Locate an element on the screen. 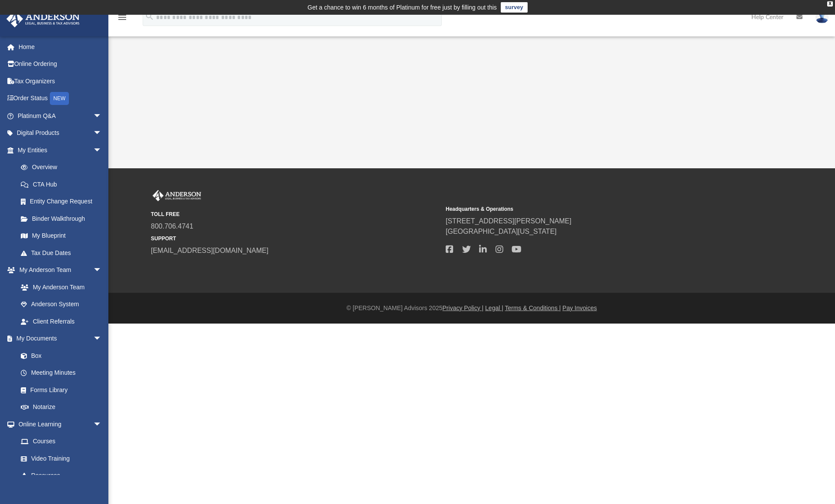 The image size is (835, 504). a: Video Training is located at coordinates (59, 458).